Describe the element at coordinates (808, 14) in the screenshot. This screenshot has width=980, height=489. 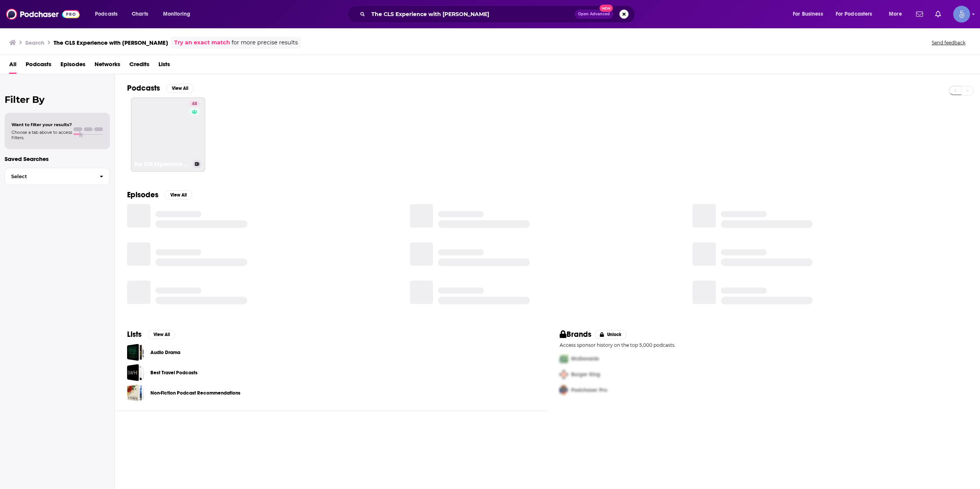
I see `span: For Business` at that location.